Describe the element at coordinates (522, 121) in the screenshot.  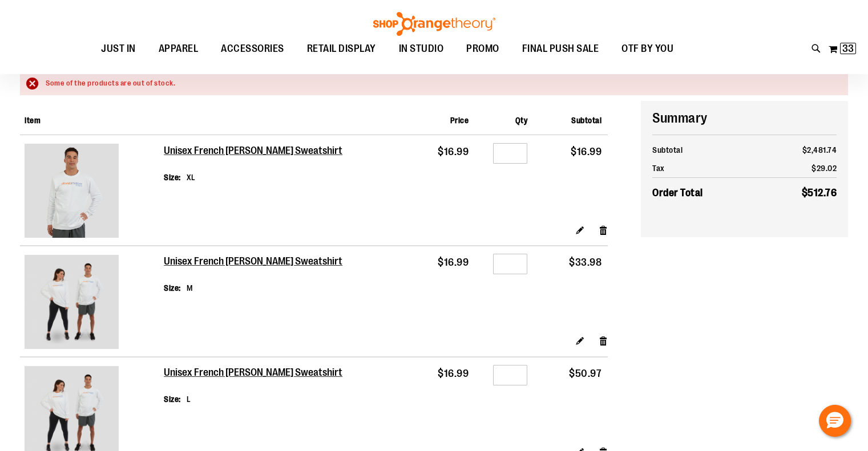
I see `span: Qty` at that location.